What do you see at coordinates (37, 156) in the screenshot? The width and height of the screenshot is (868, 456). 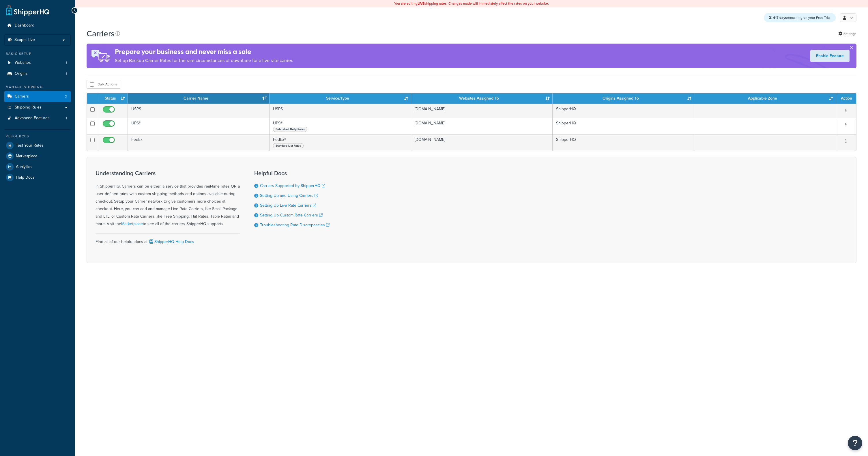 I see `li: Marketplace` at bounding box center [37, 156].